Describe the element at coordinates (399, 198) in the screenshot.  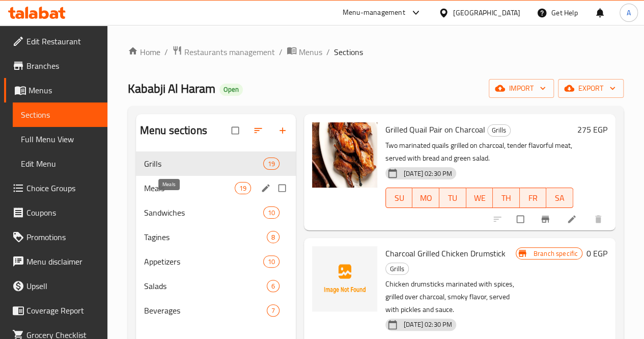
I see `button: SU` at that location.